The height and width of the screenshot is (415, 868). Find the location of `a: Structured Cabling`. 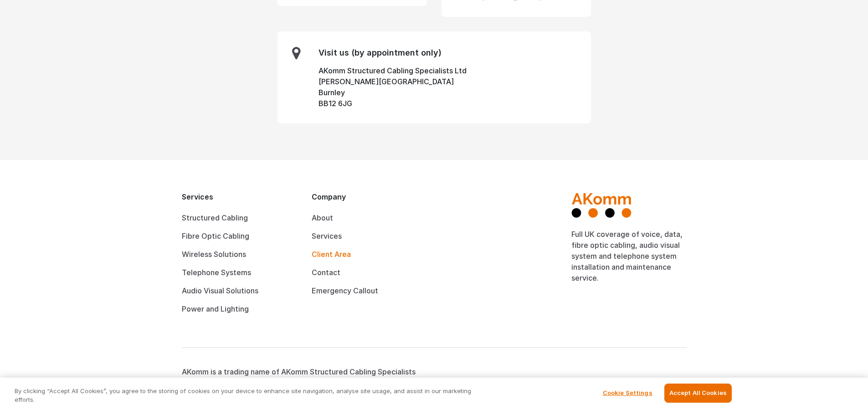

a: Structured Cabling is located at coordinates (214, 218).